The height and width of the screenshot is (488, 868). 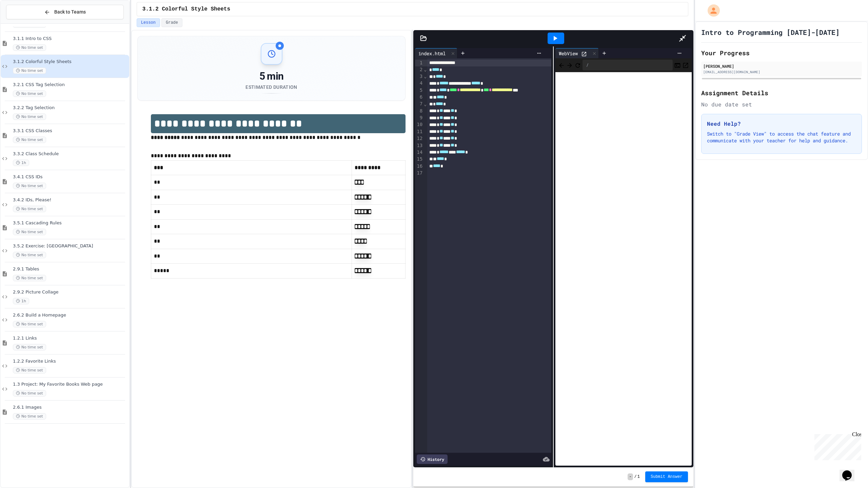 I want to click on span: 3.4.2 IDs, Please!, so click(x=70, y=200).